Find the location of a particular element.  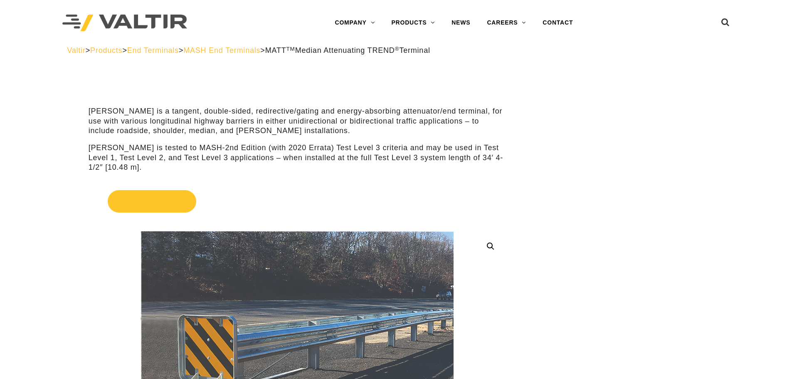

a: CONTACT is located at coordinates (557, 23).